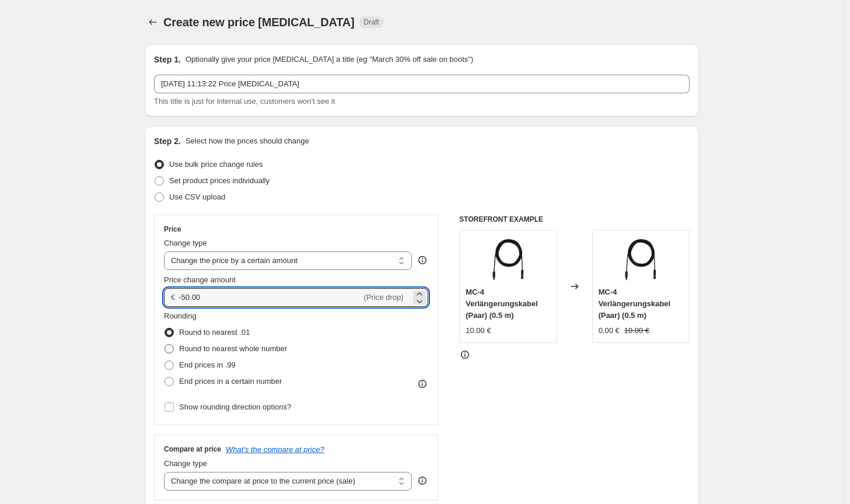 This screenshot has width=850, height=504. What do you see at coordinates (384, 297) in the screenshot?
I see `span: (Price drop)` at bounding box center [384, 297].